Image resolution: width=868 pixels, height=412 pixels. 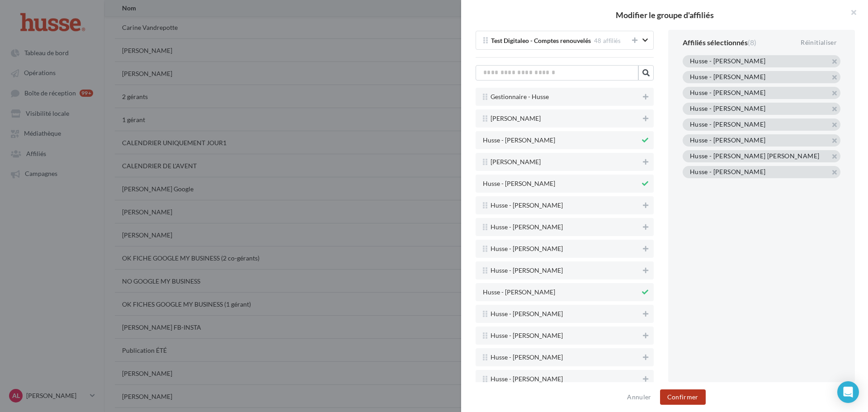 I want to click on div: Réinitialiser, so click(x=819, y=43).